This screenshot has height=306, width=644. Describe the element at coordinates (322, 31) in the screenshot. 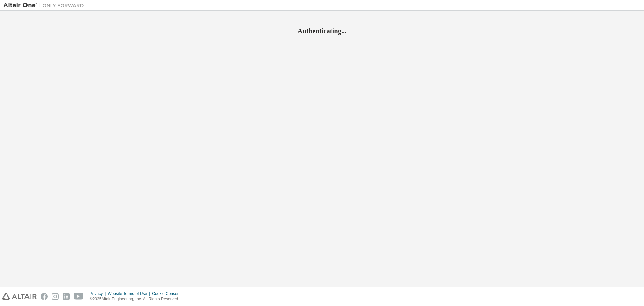

I see `h2: Authenticating...` at that location.